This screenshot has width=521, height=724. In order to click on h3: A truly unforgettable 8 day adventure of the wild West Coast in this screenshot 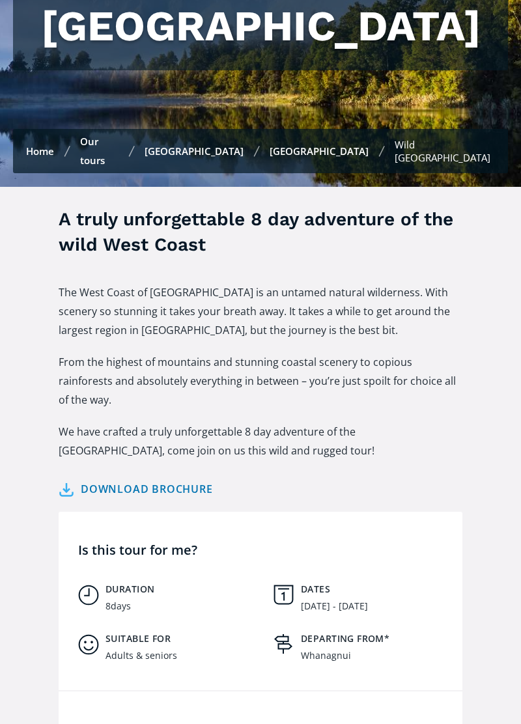, I will do `click(260, 232)`.